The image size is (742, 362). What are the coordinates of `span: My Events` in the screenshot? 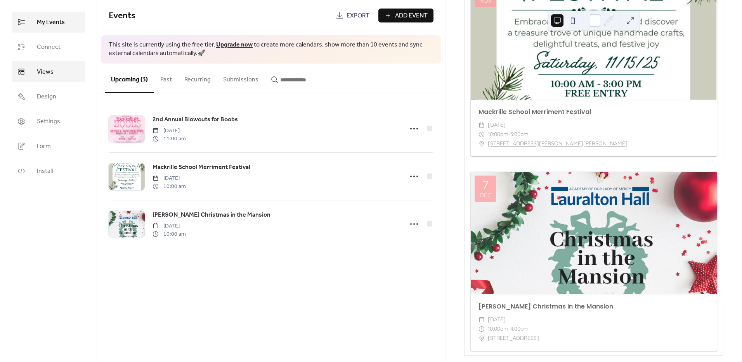 It's located at (51, 23).